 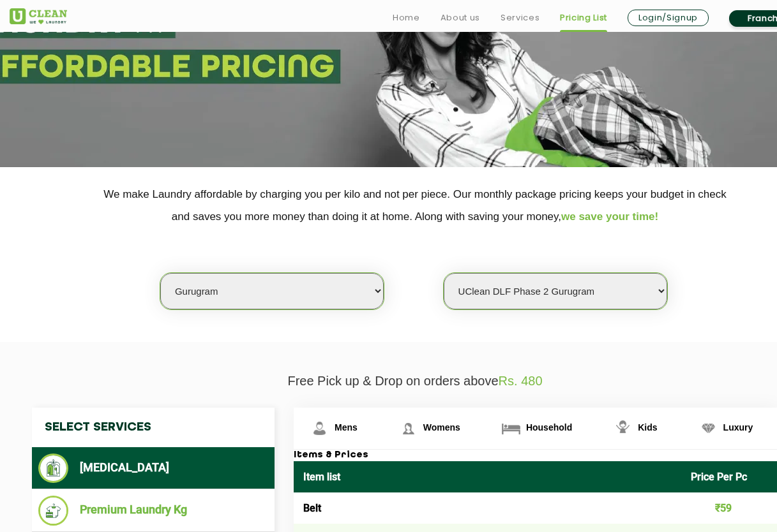 I want to click on span: Kids, so click(x=647, y=428).